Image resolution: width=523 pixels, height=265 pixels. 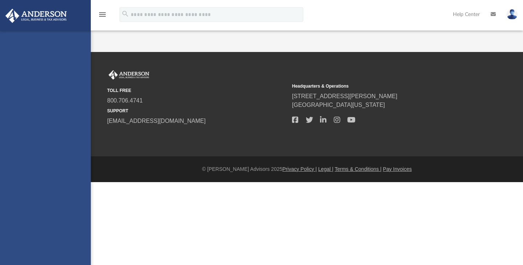 What do you see at coordinates (326, 169) in the screenshot?
I see `a: Legal |` at bounding box center [326, 169].